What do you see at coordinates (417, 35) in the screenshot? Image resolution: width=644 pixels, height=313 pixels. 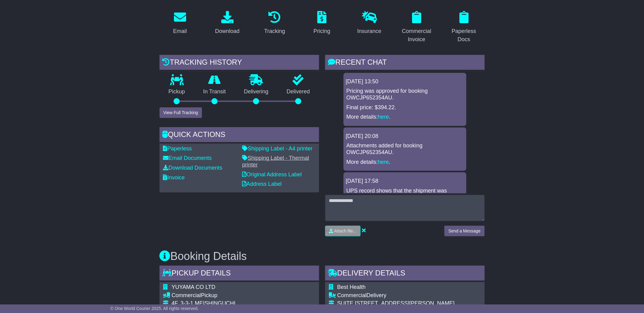 I see `div: Commercial Invoice` at bounding box center [417, 35].